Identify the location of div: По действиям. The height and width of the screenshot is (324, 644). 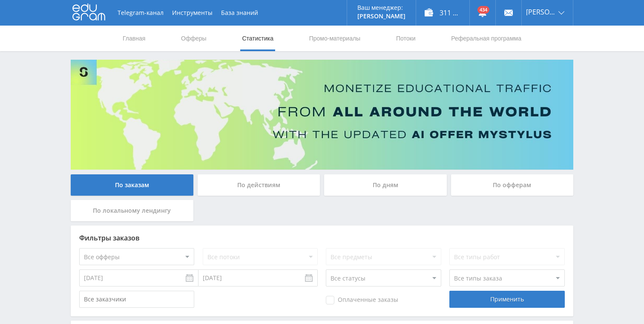
(259, 185).